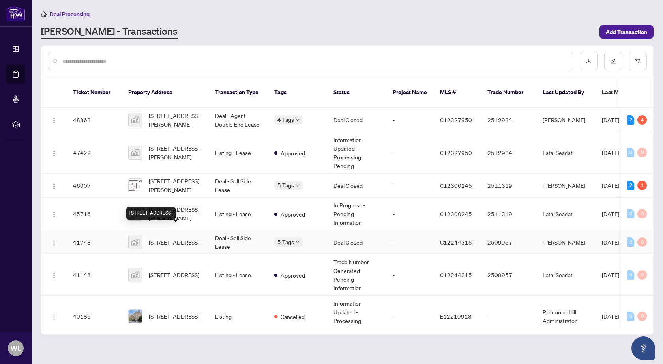 Image resolution: width=663 pixels, height=364 pixels. What do you see at coordinates (298, 93) in the screenshot?
I see `th: Tags` at bounding box center [298, 93].